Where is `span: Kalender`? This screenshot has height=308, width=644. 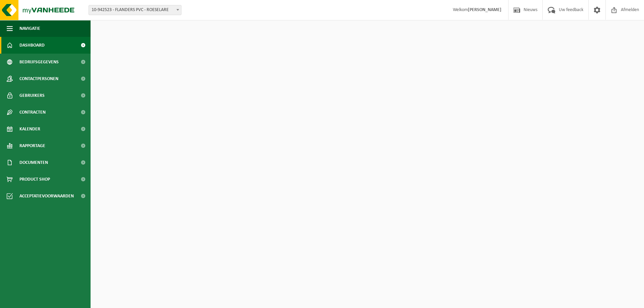 span: Kalender is located at coordinates (30, 129).